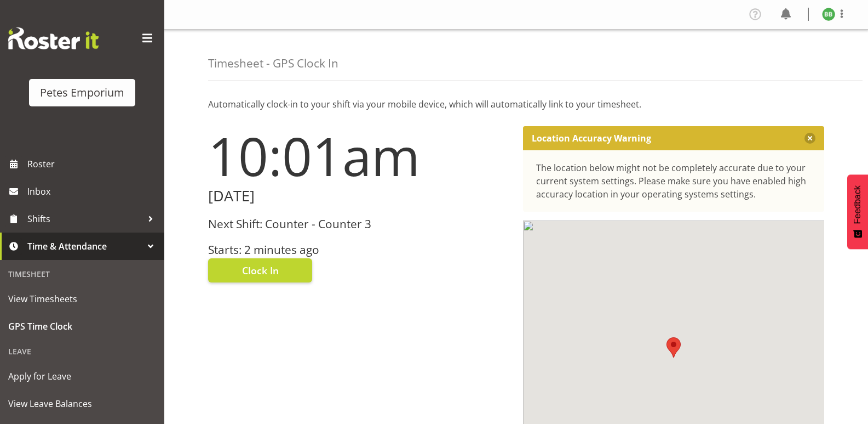  Describe the element at coordinates (260, 271) in the screenshot. I see `span: Clock In` at that location.